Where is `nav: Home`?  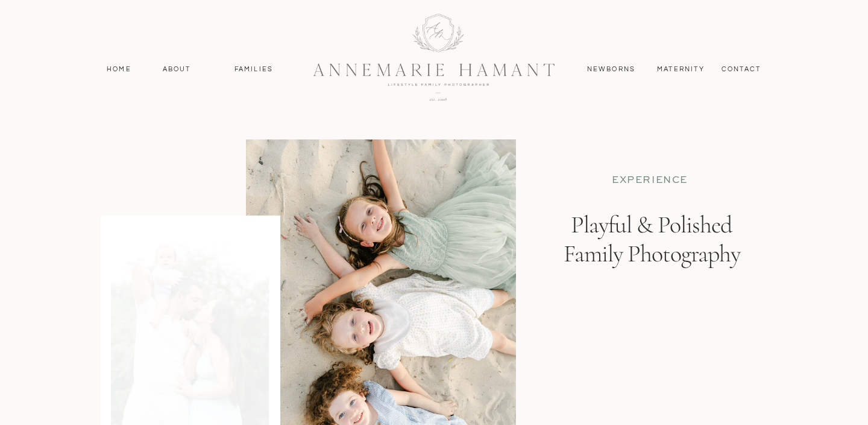
nav: Home is located at coordinates (119, 69).